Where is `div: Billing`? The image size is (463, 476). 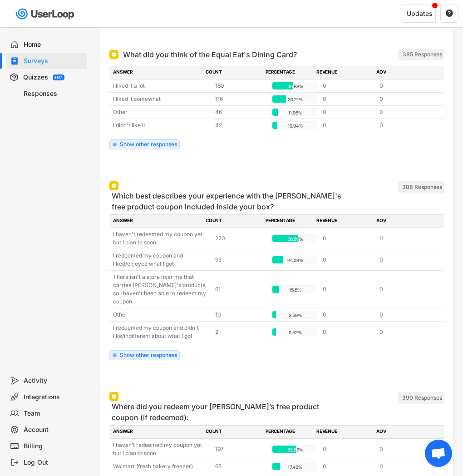 div: Billing is located at coordinates (54, 446).